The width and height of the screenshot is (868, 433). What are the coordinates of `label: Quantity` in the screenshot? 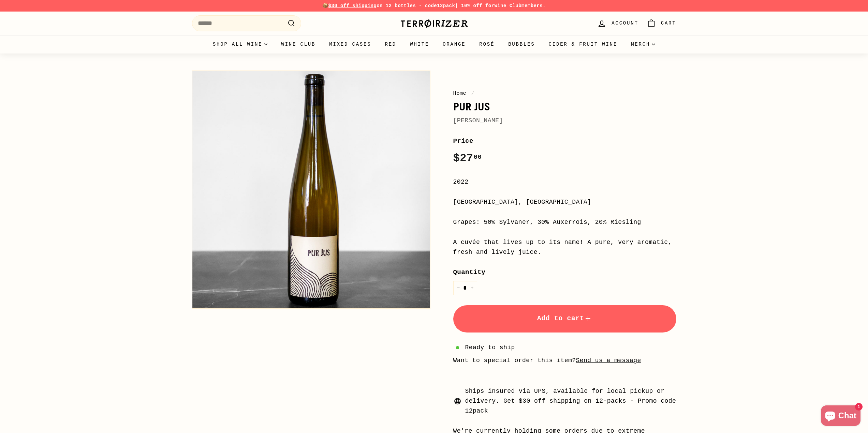 It's located at (564, 272).